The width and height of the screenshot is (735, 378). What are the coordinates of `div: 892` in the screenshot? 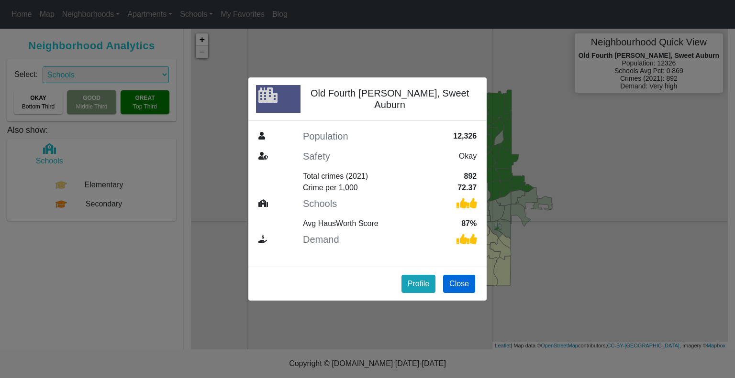 It's located at (470, 177).